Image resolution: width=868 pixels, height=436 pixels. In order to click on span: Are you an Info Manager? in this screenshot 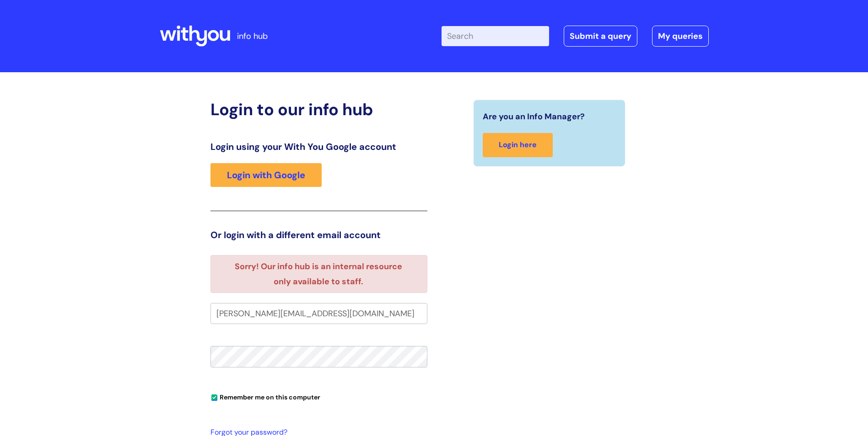, I will do `click(534, 116)`.